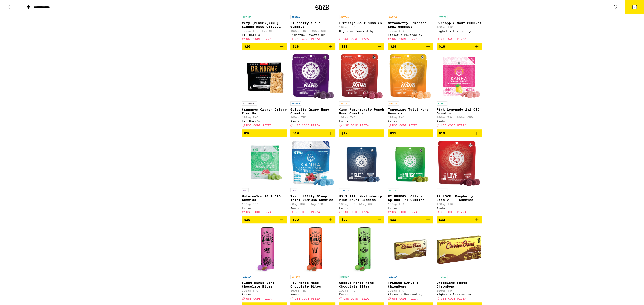  Describe the element at coordinates (634, 7) in the screenshot. I see `span: 2` at that location.